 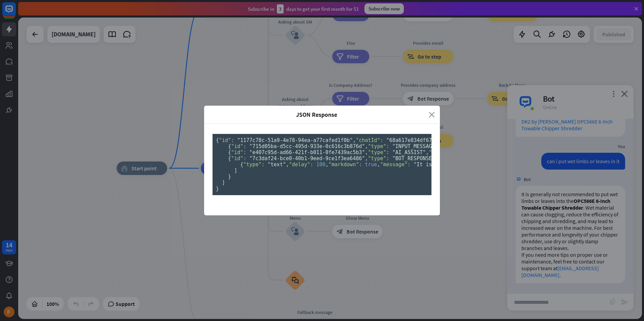 I want to click on span: JSON Response, so click(x=316, y=114).